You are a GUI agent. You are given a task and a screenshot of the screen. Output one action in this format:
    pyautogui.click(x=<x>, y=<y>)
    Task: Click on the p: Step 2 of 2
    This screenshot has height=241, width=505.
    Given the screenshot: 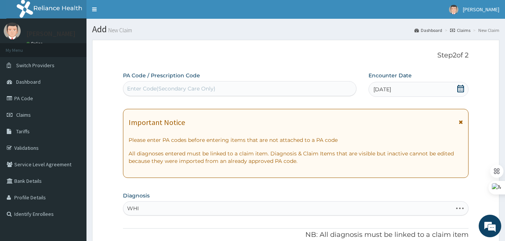 What is the action you would take?
    pyautogui.click(x=295, y=56)
    